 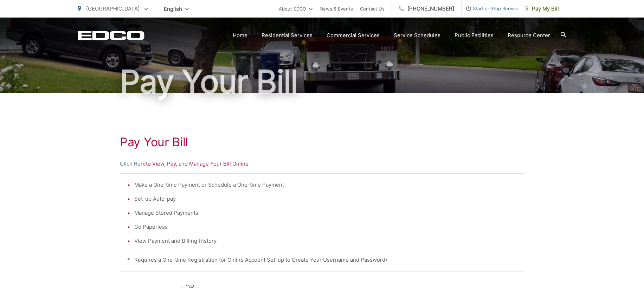 What do you see at coordinates (417, 35) in the screenshot?
I see `a: Service Schedules` at bounding box center [417, 35].